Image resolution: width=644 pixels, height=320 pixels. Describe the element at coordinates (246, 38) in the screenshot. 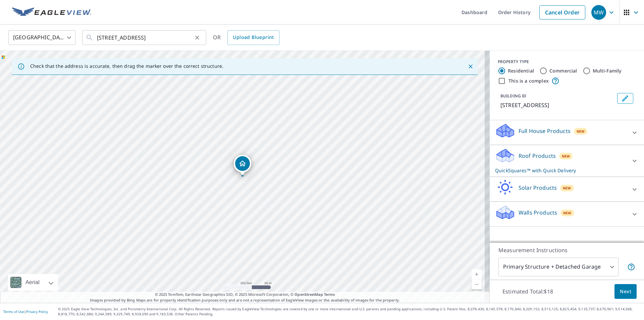

I see `div: OR` at that location.